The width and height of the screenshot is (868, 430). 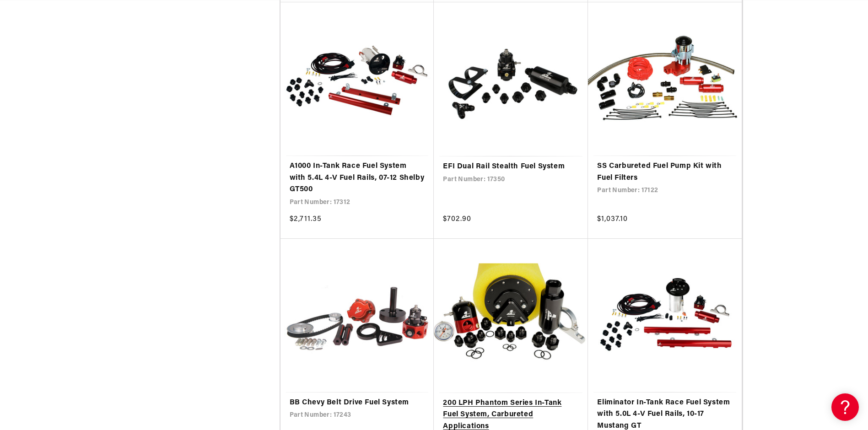 What do you see at coordinates (511, 167) in the screenshot?
I see `a: EFI Dual Rail Stealth Fuel System` at bounding box center [511, 167].